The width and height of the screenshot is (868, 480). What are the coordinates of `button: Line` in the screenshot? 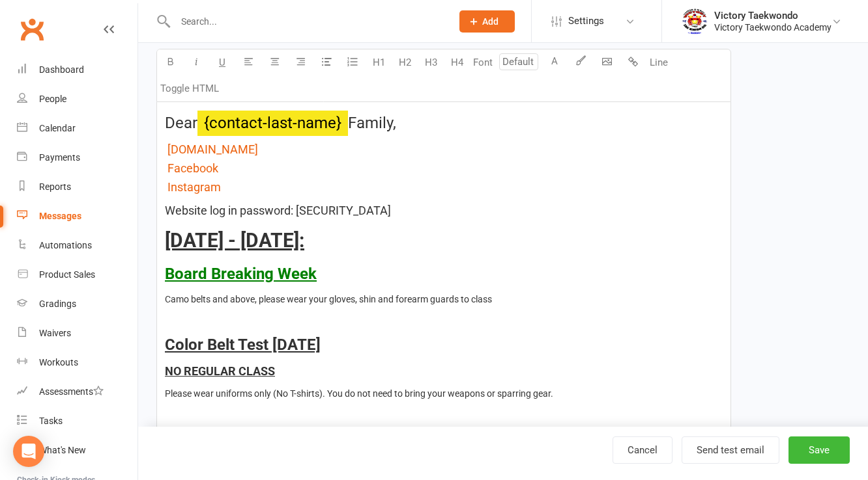 It's located at (659, 63).